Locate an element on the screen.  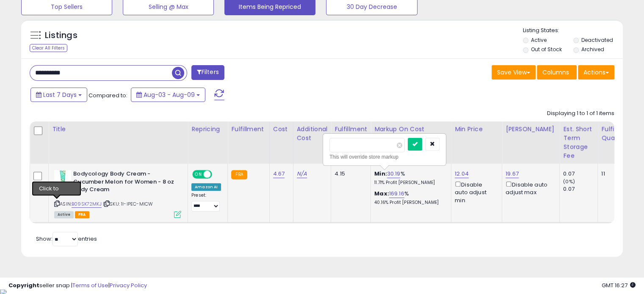
span: All listings currently available for purchase on Amazon is located at coordinates (64, 215).